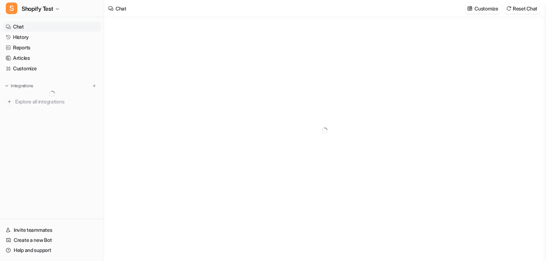 The width and height of the screenshot is (546, 261). What do you see at coordinates (522, 8) in the screenshot?
I see `button: Reset Chat` at bounding box center [522, 8].